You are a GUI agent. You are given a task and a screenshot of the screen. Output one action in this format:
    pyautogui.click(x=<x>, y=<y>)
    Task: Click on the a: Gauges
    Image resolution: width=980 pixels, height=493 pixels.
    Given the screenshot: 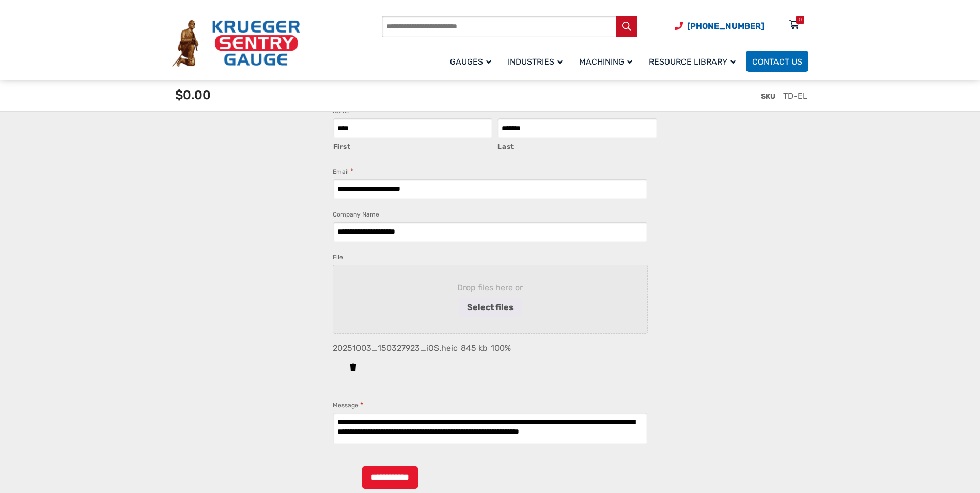 What is the action you would take?
    pyautogui.click(x=472, y=61)
    